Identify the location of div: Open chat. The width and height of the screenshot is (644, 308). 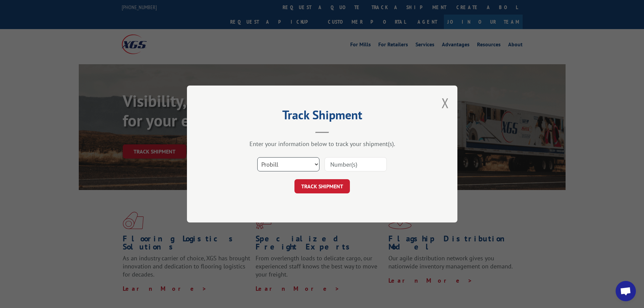
(626, 291).